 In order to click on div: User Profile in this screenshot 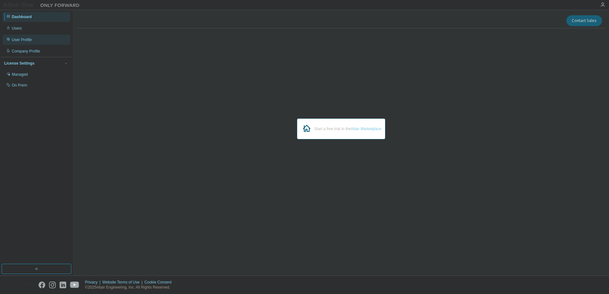, I will do `click(22, 40)`.